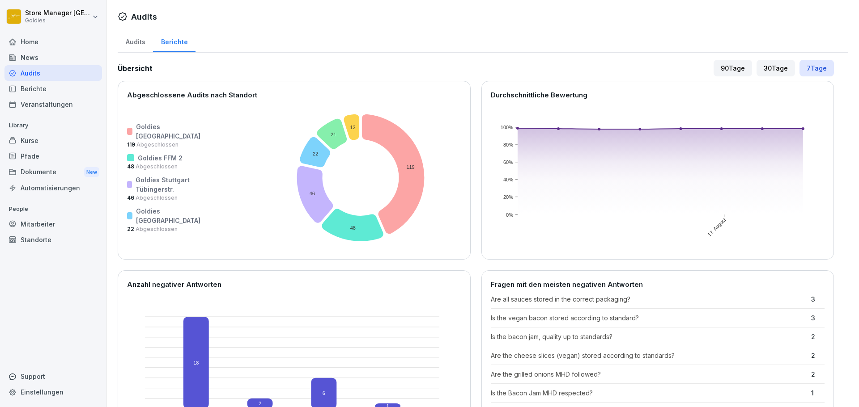 The width and height of the screenshot is (859, 407). I want to click on a: Standorte, so click(53, 240).